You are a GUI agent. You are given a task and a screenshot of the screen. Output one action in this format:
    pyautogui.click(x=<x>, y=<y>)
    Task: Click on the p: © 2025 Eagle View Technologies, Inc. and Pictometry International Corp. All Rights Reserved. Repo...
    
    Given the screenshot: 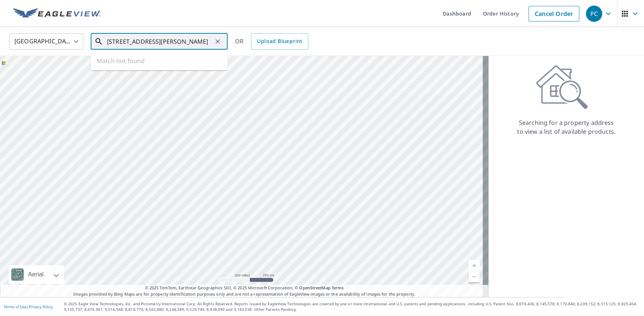 What is the action you would take?
    pyautogui.click(x=352, y=307)
    